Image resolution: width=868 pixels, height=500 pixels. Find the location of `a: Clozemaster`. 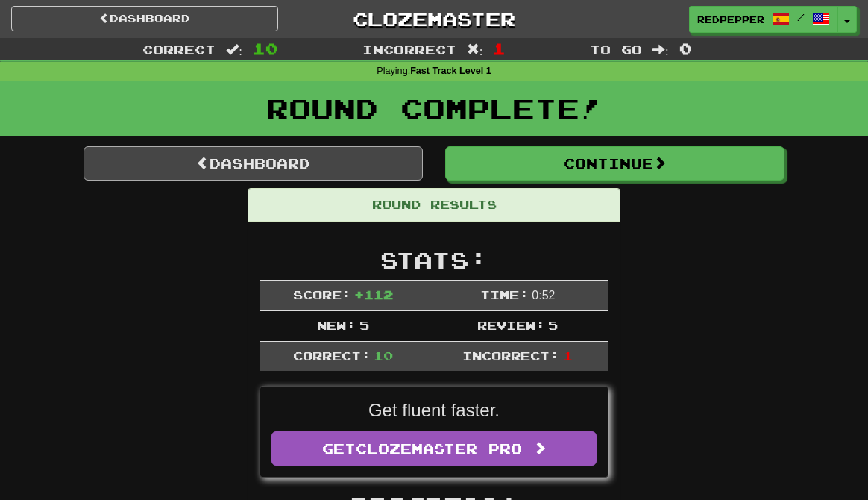

a: Clozemaster is located at coordinates (434, 19).